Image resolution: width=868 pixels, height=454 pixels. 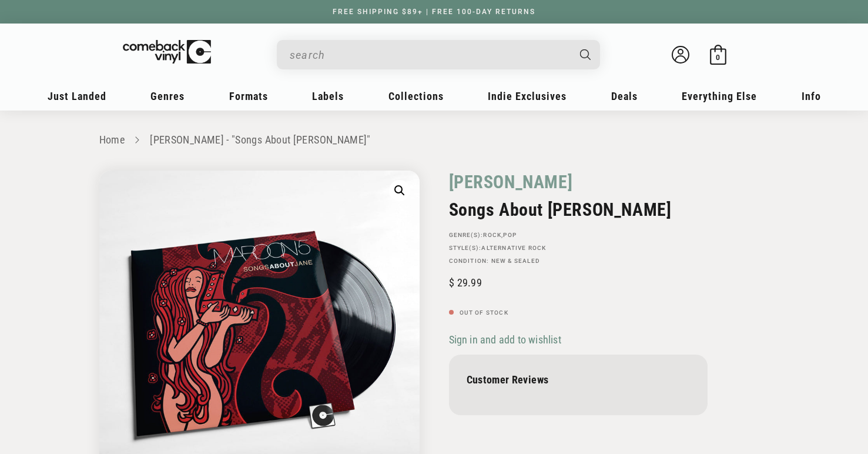 I want to click on span: 0, so click(x=718, y=57).